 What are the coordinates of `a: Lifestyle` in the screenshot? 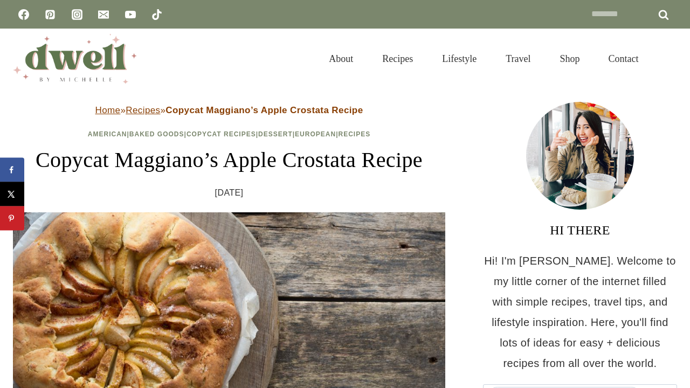 It's located at (459, 59).